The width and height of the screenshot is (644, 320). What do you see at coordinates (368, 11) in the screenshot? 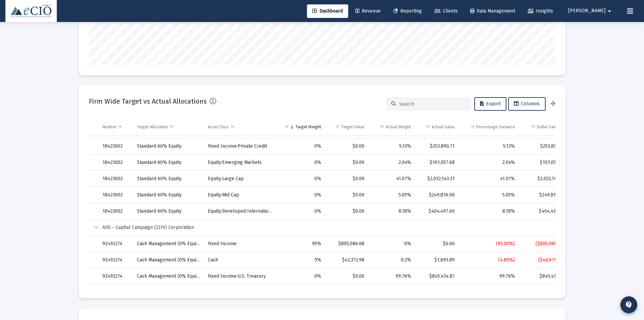
I see `a: Revenue` at bounding box center [368, 11].